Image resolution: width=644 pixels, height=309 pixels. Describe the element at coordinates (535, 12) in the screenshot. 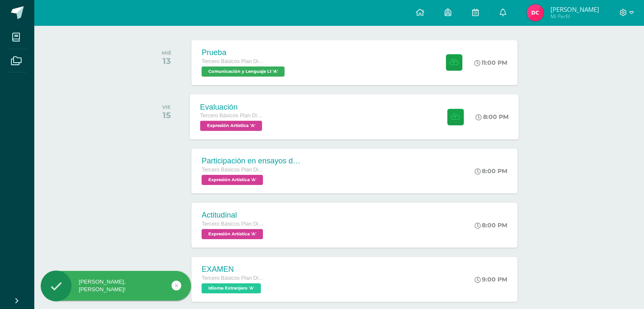

I see `img: bae459bd0cbb3c6435d31d162aa0c0eb.png` at that location.